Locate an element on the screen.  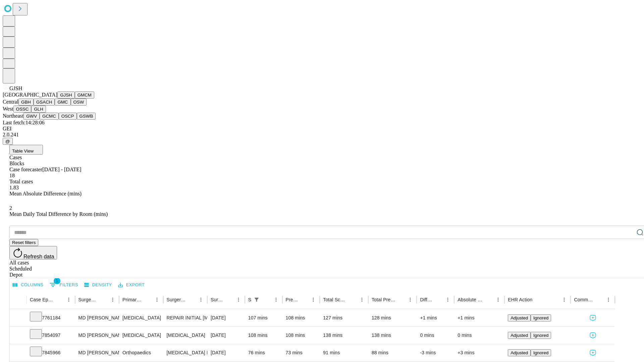
button: Reset filters is located at coordinates (24, 242).